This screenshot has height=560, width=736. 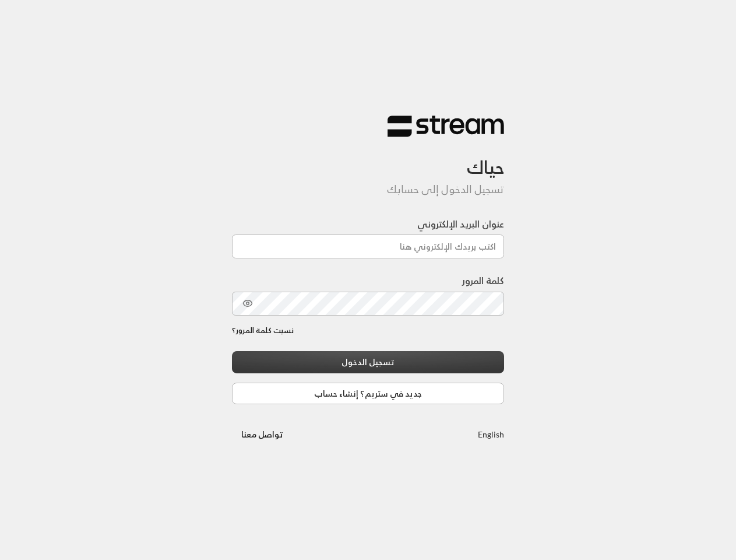 What do you see at coordinates (483, 281) in the screenshot?
I see `label: كلمة المرور` at bounding box center [483, 281].